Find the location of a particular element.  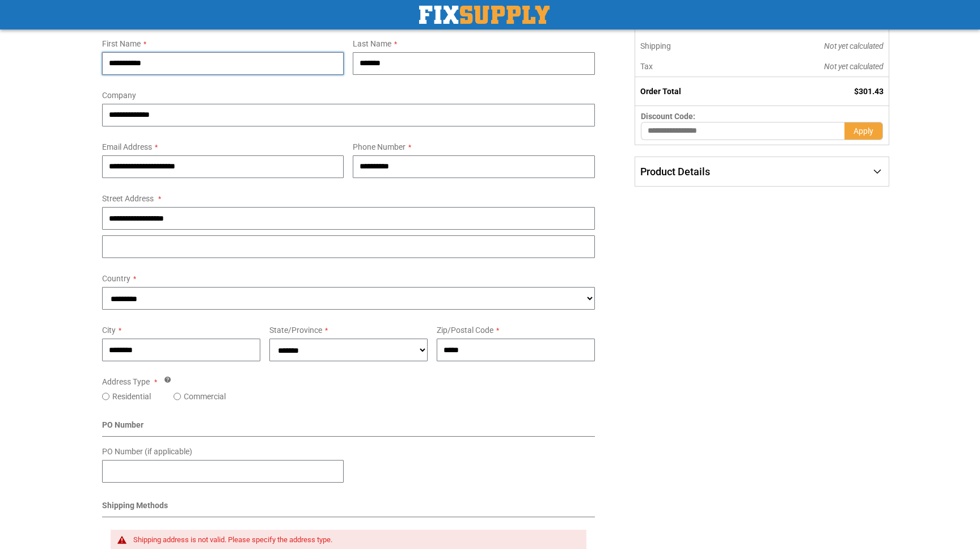

span: Address Type is located at coordinates (126, 382).